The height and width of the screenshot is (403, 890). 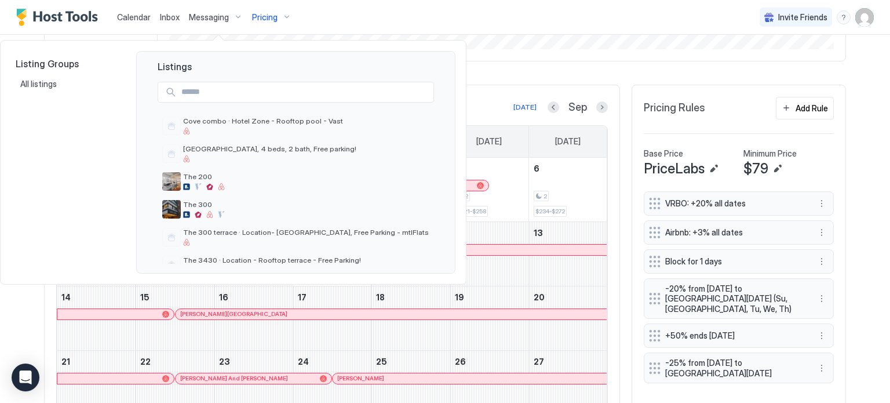 I want to click on span: Cove combo · Hotel Zone - Rooftop pool - Vast, so click(x=306, y=120).